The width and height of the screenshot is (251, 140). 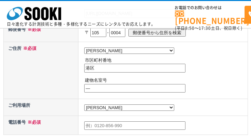 What do you see at coordinates (41, 70) in the screenshot?
I see `th: ご住所` at bounding box center [41, 70].